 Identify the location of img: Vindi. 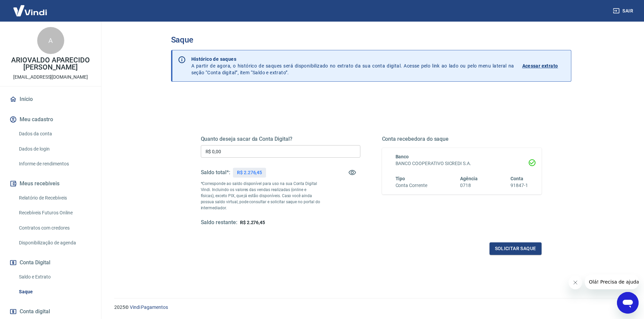
(30, 10).